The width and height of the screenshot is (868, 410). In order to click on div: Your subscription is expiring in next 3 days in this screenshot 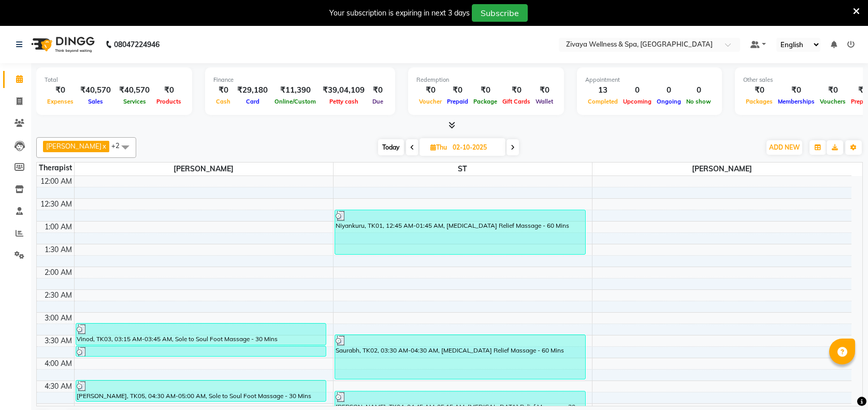, I will do `click(399, 13)`.